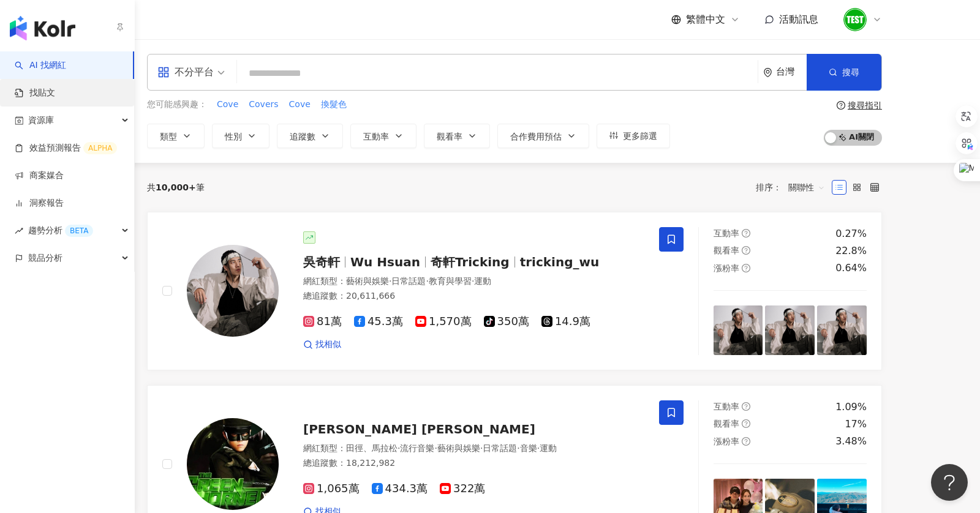  What do you see at coordinates (851, 442) in the screenshot?
I see `div: 3.48%` at bounding box center [851, 442].